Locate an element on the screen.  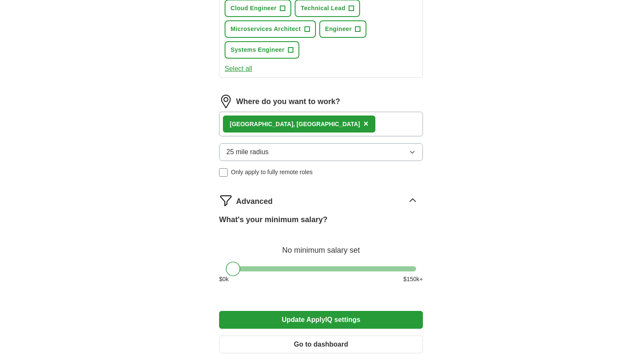
span: Cloud Engineer is located at coordinates (254, 8).